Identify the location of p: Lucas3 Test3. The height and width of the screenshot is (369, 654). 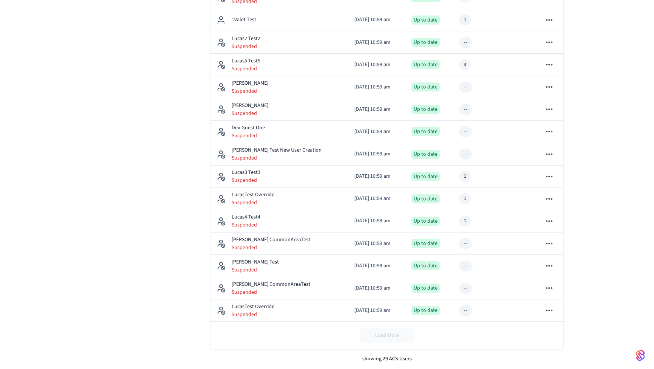
(246, 172).